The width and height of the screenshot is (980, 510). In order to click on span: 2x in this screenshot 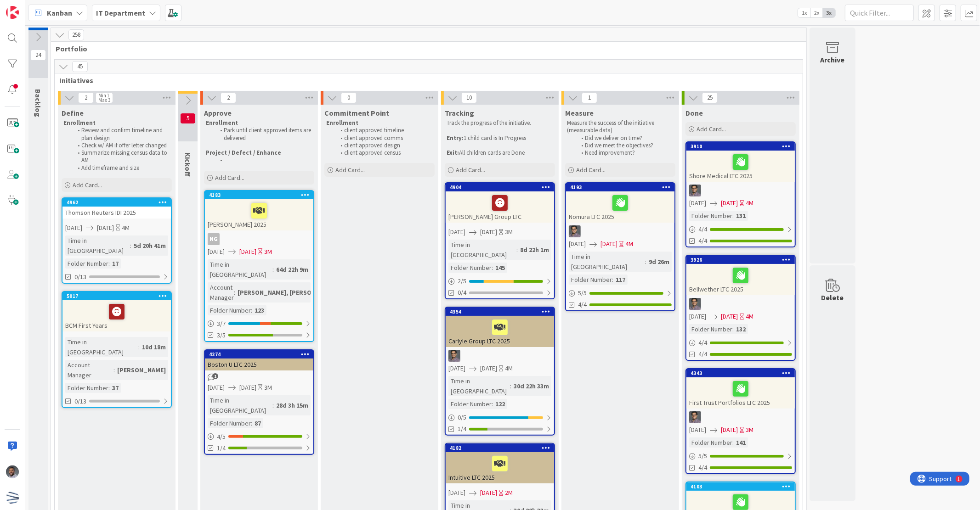, I will do `click(816, 13)`.